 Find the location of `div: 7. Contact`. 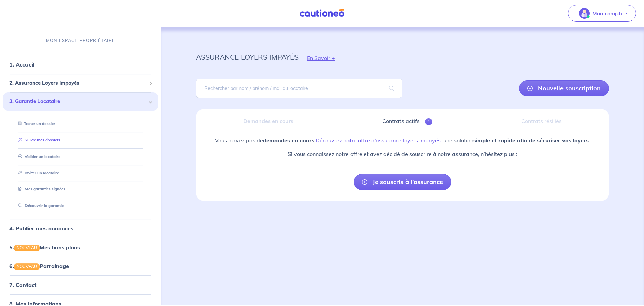

div: 7. Contact is located at coordinates (81, 284).